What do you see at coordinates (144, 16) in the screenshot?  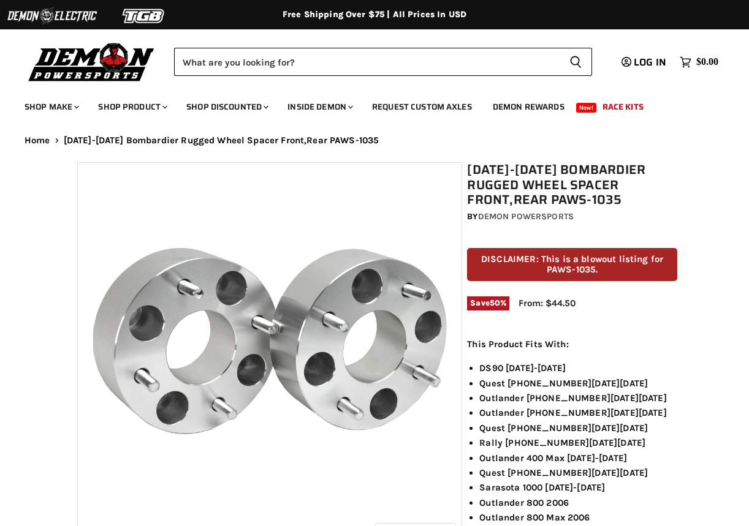 I see `img: TGB Logo 2` at bounding box center [144, 16].